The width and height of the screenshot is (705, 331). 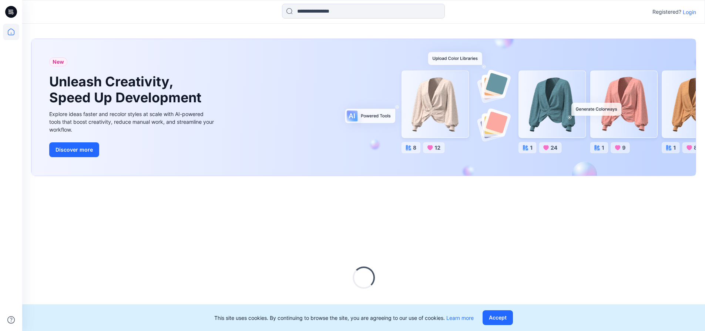 What do you see at coordinates (58, 62) in the screenshot?
I see `span: New` at bounding box center [58, 62].